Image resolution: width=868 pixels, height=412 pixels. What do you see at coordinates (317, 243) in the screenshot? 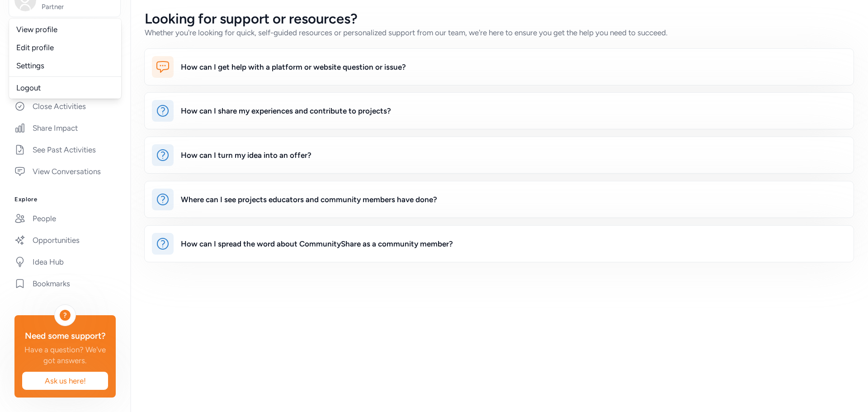
I see `div: How can I spread the word about CommunityShare as a community member?` at bounding box center [317, 243].